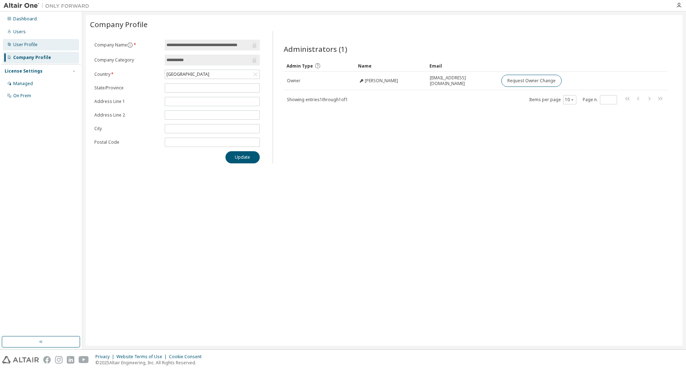 Image resolution: width=686 pixels, height=370 pixels. I want to click on label: State/Province, so click(127, 88).